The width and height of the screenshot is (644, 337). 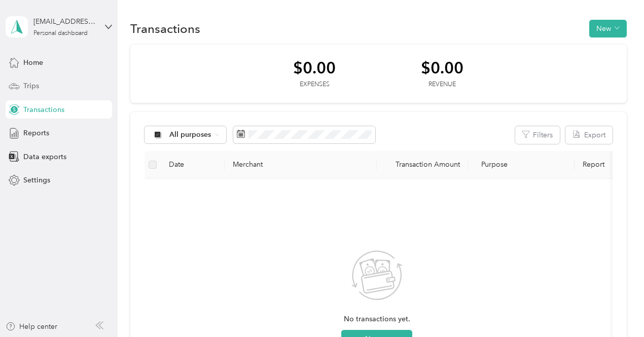 What do you see at coordinates (442, 85) in the screenshot?
I see `div: Revenue` at bounding box center [442, 85].